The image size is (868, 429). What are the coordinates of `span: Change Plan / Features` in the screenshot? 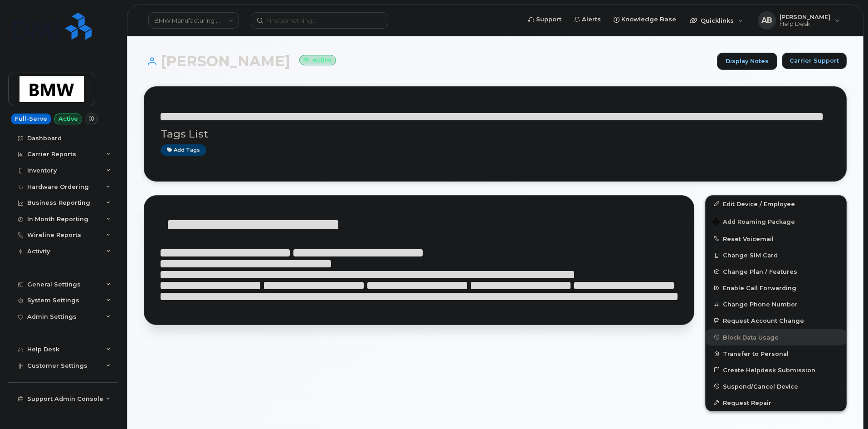 It's located at (760, 272).